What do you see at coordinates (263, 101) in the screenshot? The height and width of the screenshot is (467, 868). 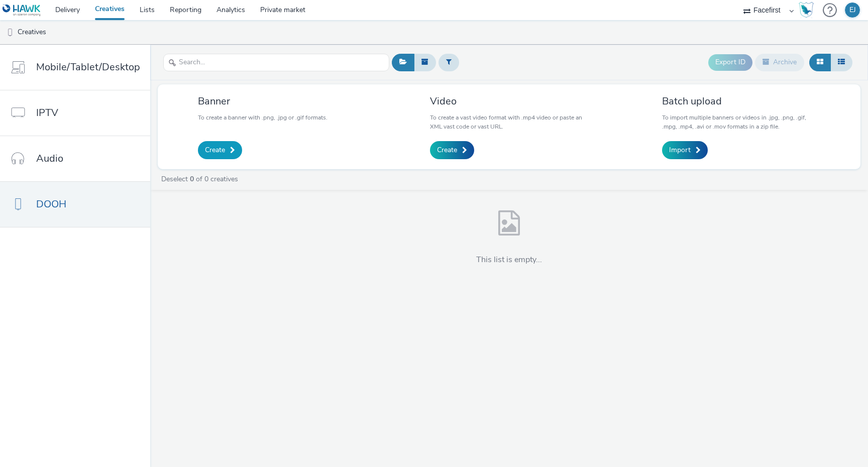 I see `h3: Banner` at bounding box center [263, 101].